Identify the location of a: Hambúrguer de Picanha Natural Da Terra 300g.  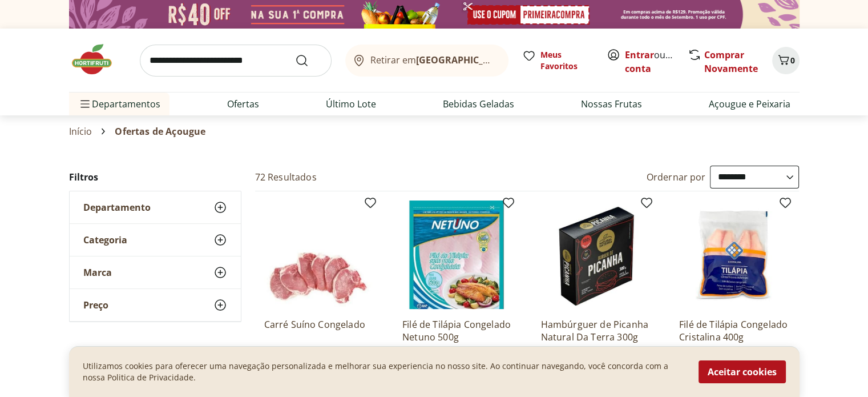
(594, 331).